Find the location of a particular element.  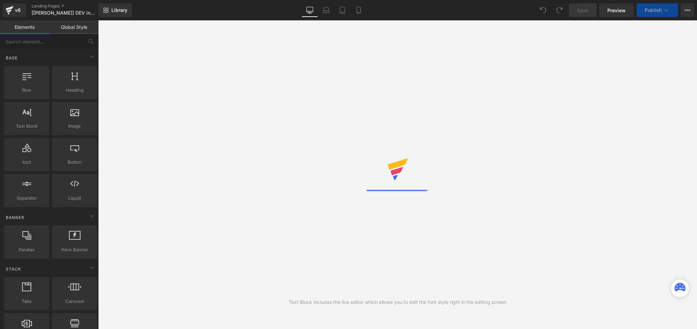

a: Tablet is located at coordinates (342, 10).